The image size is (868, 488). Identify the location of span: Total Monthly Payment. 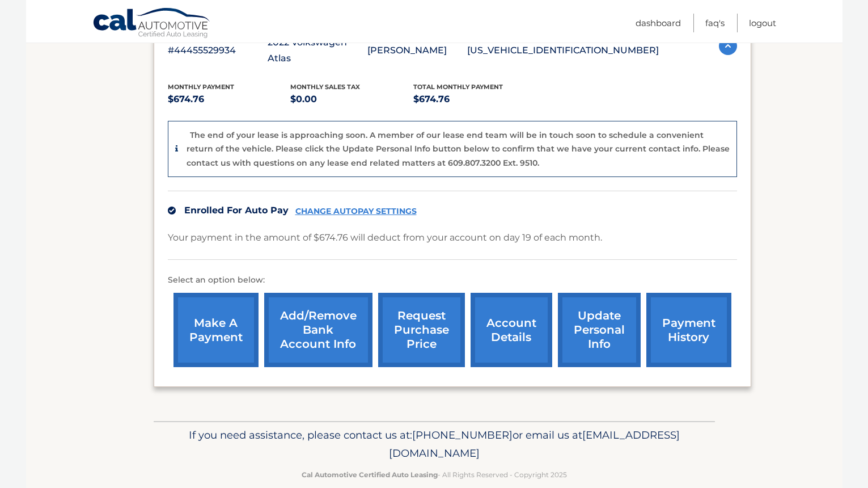
(458, 87).